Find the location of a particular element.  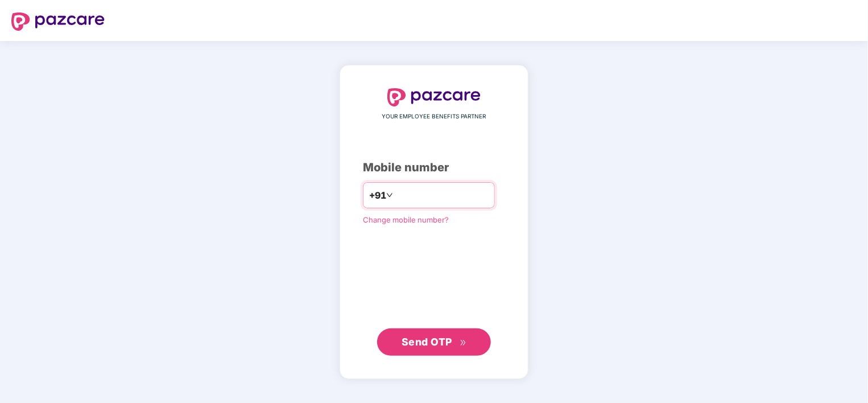

div: Mobile number is located at coordinates (434, 168).